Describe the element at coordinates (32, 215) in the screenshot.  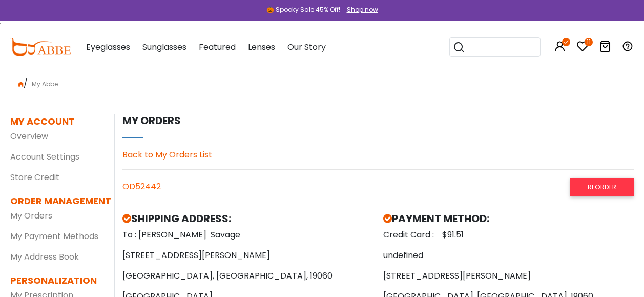
I see `a: My Orders` at that location.